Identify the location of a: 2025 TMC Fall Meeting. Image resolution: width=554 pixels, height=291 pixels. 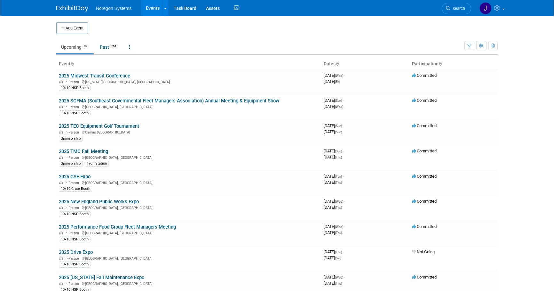
(84, 151).